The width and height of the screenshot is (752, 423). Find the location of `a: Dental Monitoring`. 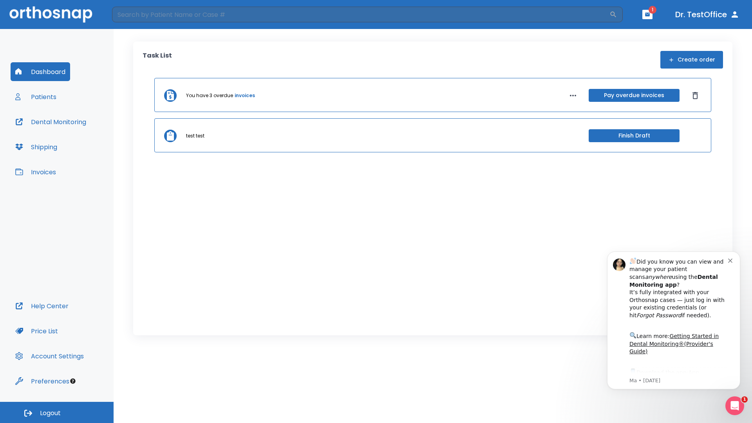

a: Dental Monitoring is located at coordinates (50, 122).